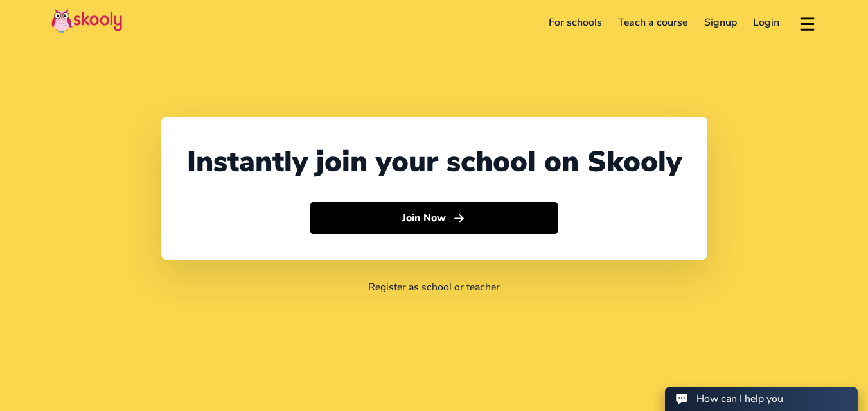  What do you see at coordinates (86, 20) in the screenshot?
I see `img: Skooly` at bounding box center [86, 20].